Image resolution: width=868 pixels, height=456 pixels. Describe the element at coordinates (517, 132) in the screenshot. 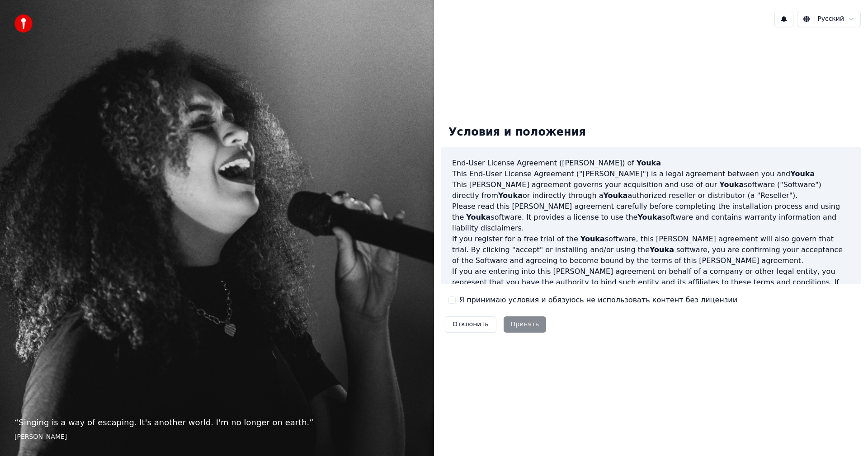

I see `div: Условия и положения` at that location.